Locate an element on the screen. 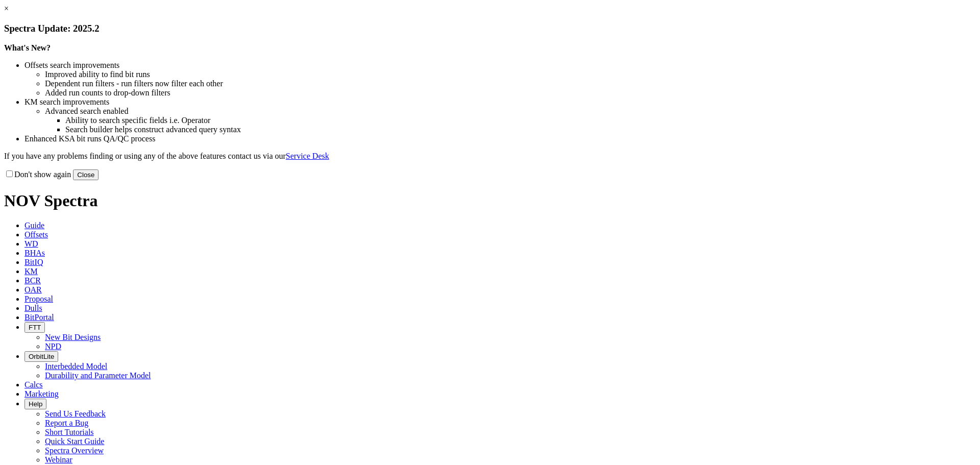 The width and height of the screenshot is (980, 465). span: Calcs is located at coordinates (34, 385).